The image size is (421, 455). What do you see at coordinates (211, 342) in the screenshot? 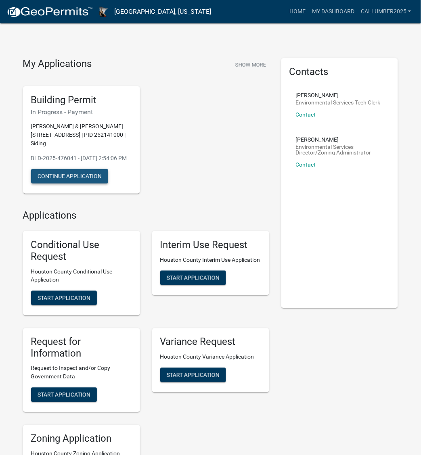
I see `h5: Variance Request` at bounding box center [211, 342].